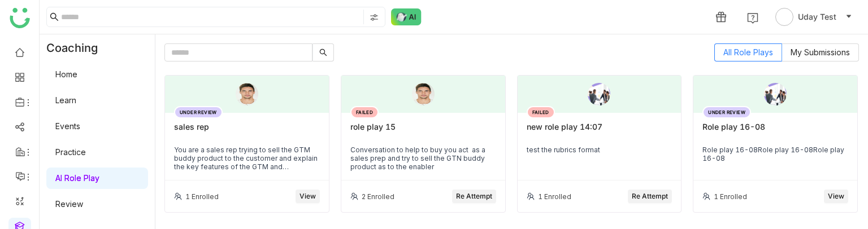  I want to click on div: sales rep, so click(247, 132).